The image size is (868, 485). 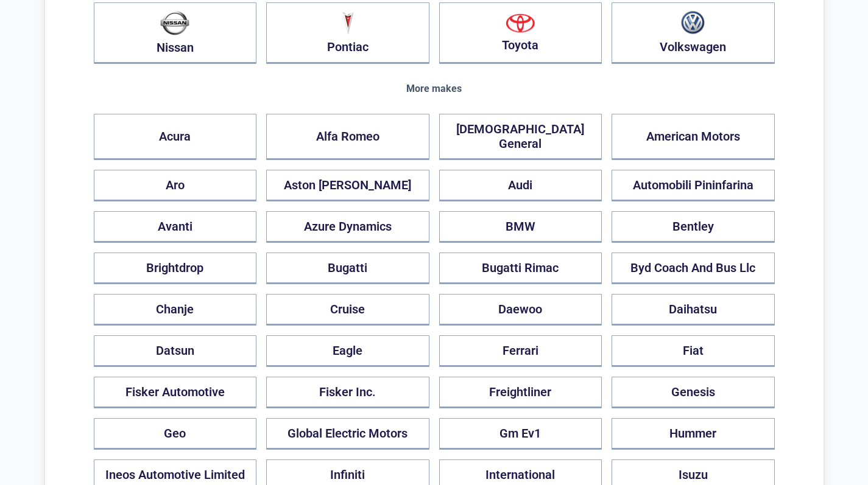 What do you see at coordinates (693, 434) in the screenshot?
I see `button: Hummer` at bounding box center [693, 434].